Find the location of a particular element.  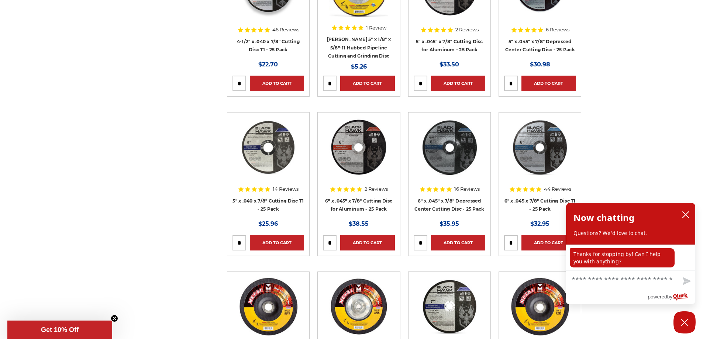

div: chat is located at coordinates (631, 258).